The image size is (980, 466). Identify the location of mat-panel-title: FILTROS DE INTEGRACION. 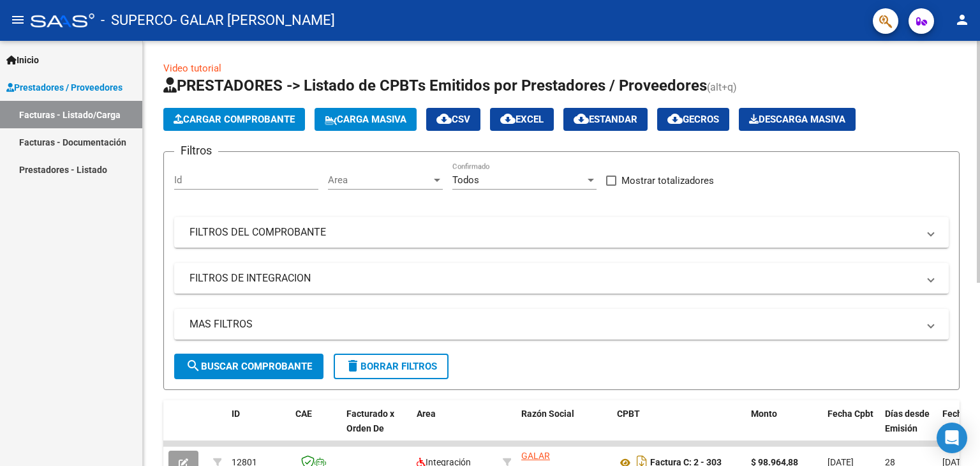
(554, 278).